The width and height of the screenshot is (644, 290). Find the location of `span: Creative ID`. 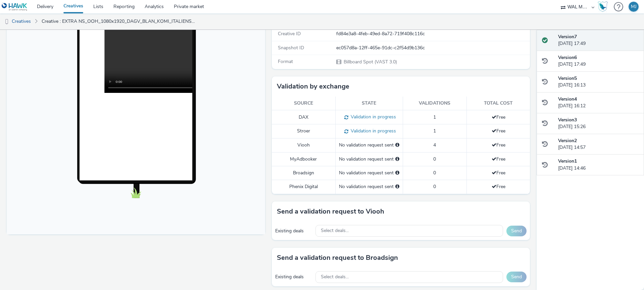

span: Creative ID is located at coordinates (289, 33).